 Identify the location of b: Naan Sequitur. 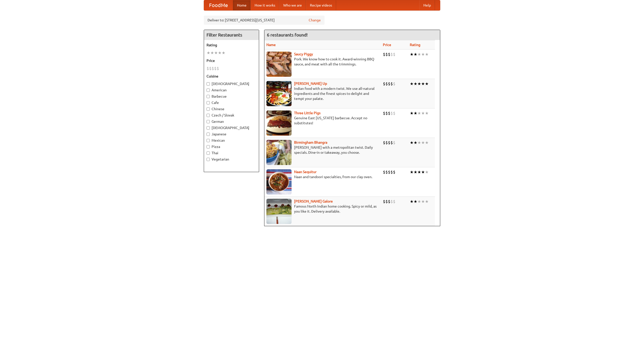
(305, 172).